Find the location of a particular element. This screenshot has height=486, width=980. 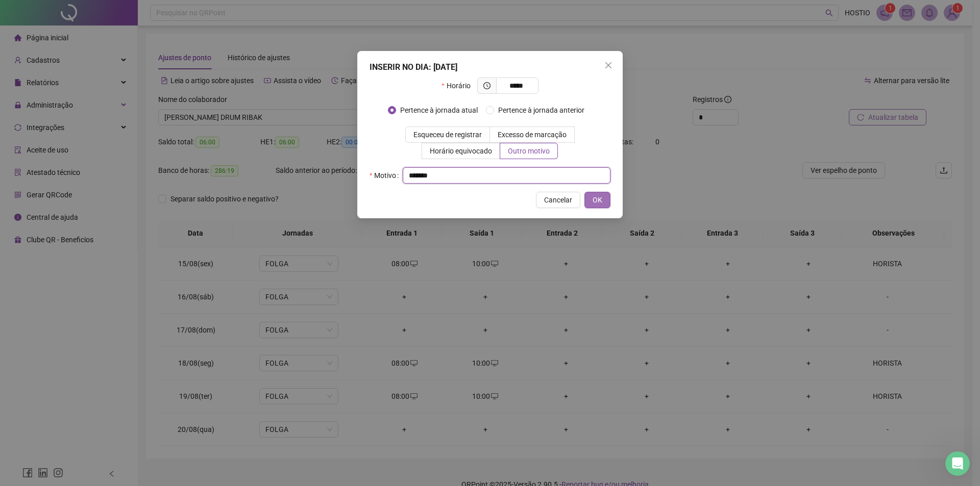

span: Pertence à jornada atual is located at coordinates (439, 110).